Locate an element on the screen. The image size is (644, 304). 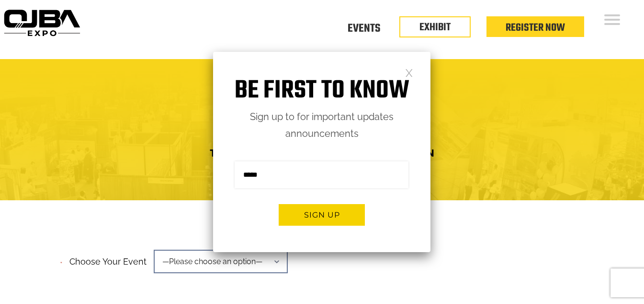
h1: Be first to know is located at coordinates (322, 91).